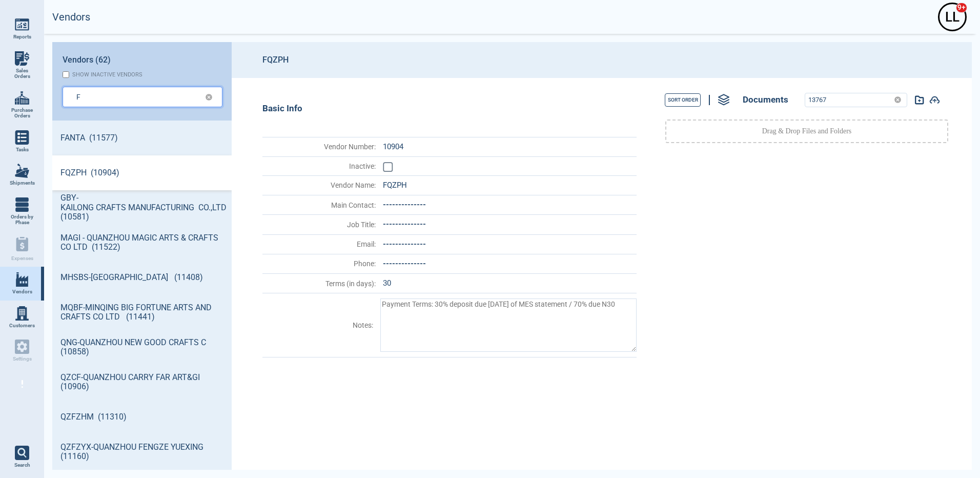 The height and width of the screenshot is (478, 980). What do you see at coordinates (22, 292) in the screenshot?
I see `span: Vendors` at bounding box center [22, 292].